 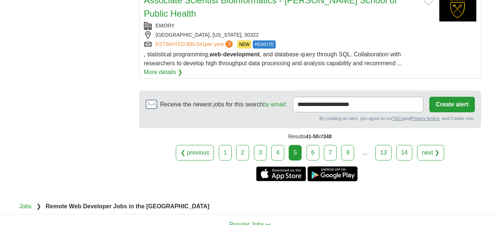 I want to click on span: 41-50, so click(x=312, y=136).